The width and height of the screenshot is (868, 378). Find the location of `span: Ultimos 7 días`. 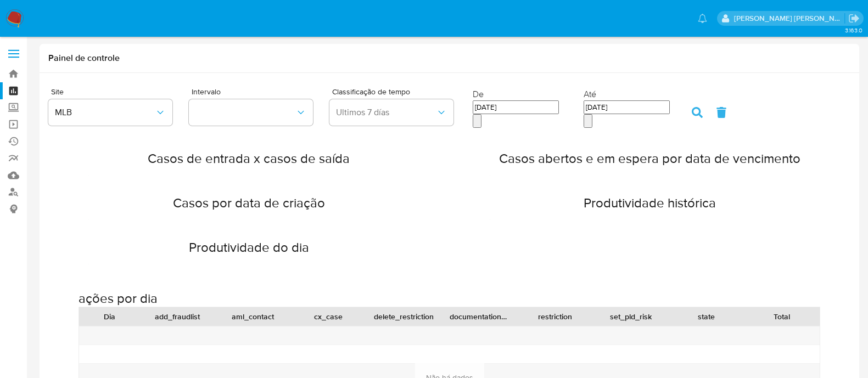

span: Ultimos 7 días is located at coordinates (386, 112).